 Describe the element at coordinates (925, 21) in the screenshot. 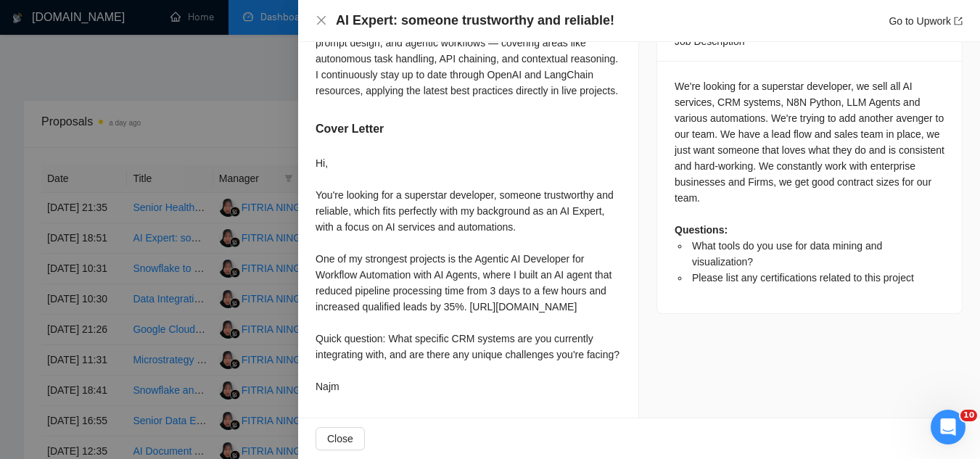

I see `a: Go to Upworkexport` at that location.